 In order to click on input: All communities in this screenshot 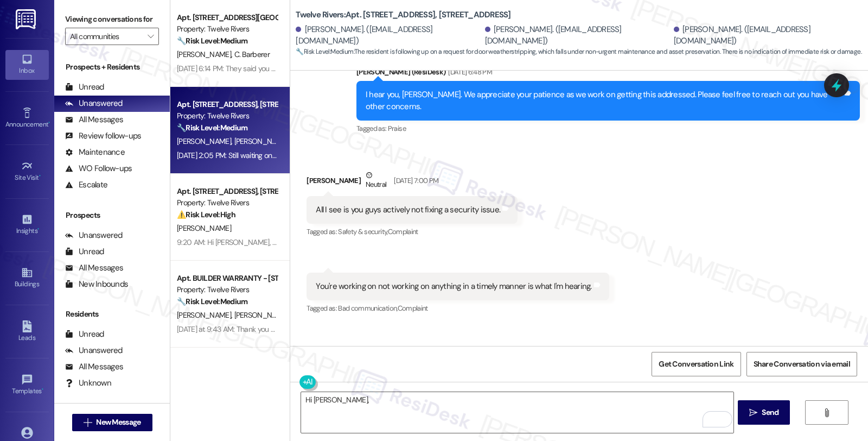, I will do `click(106, 36)`.